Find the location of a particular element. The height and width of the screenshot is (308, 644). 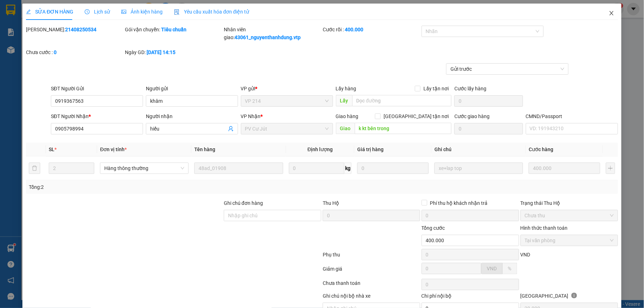

span: VP 214 is located at coordinates (287, 101).